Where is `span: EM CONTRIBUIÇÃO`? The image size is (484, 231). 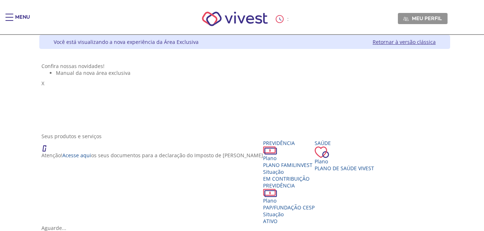
span: EM CONTRIBUIÇÃO is located at coordinates (286, 179).